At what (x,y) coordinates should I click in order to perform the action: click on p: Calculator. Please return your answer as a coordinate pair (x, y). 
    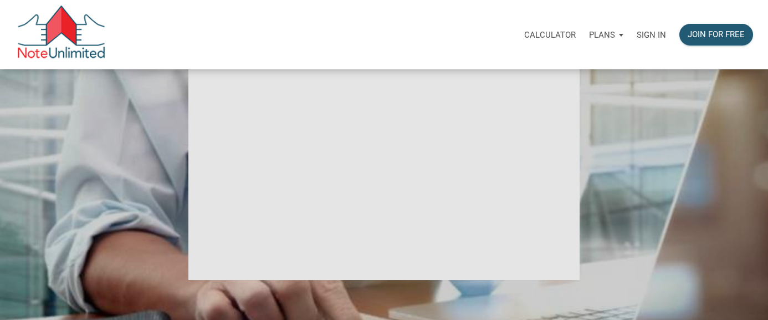
    Looking at the image, I should click on (550, 35).